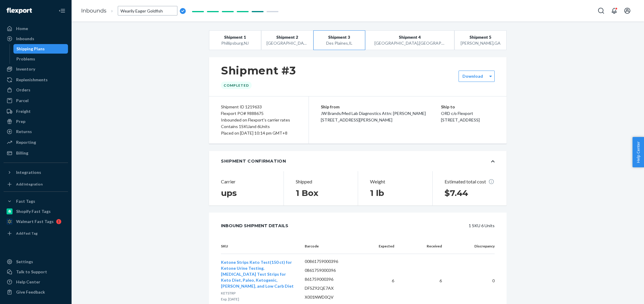 The height and width of the screenshot is (304, 644). Describe the element at coordinates (133, 11) in the screenshot. I see `ol: breadcrumbs` at that location.